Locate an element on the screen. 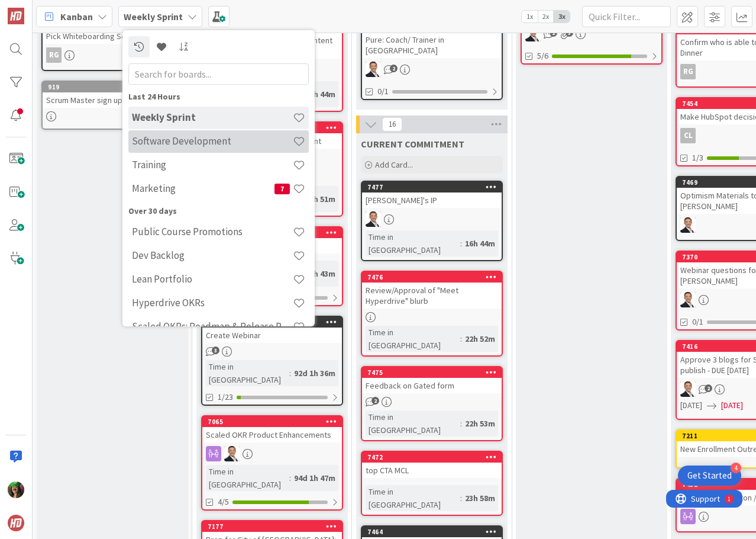 The image size is (756, 539). div: 919Scrum Master sign up -> August is located at coordinates (113, 95).